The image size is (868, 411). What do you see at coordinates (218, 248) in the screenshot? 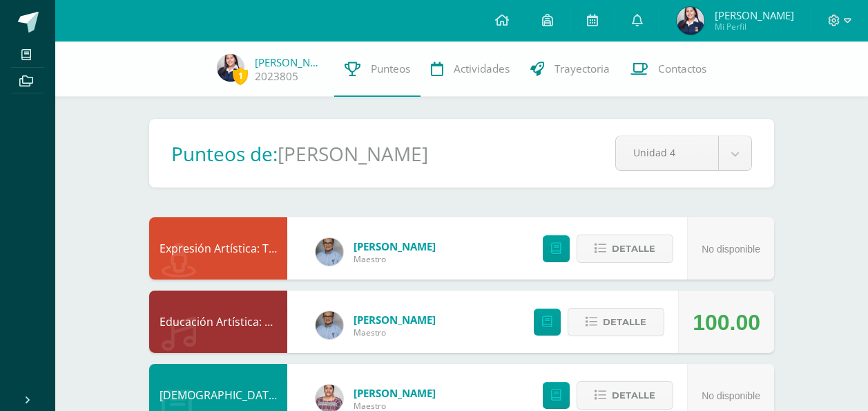
I see `div: Expresión Artística: Teatro` at bounding box center [218, 248].